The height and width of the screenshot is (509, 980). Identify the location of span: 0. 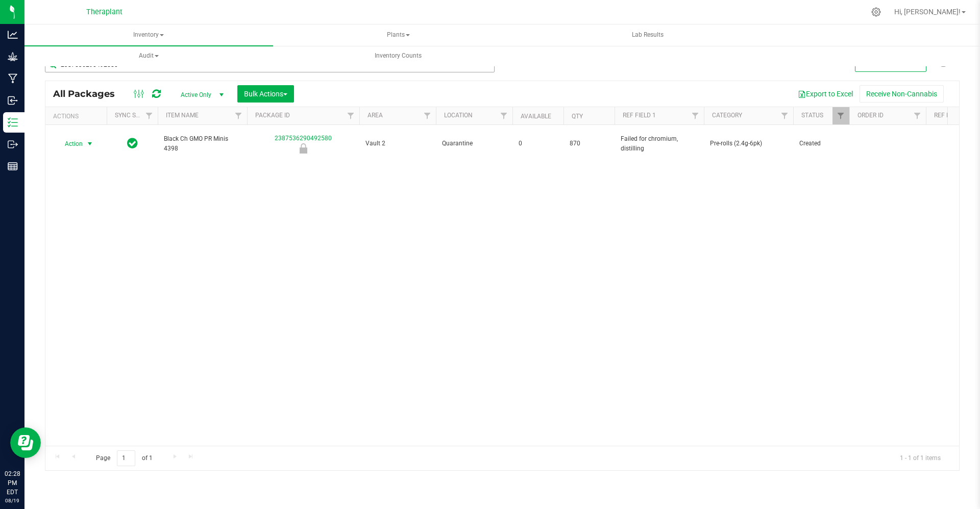
(538, 143).